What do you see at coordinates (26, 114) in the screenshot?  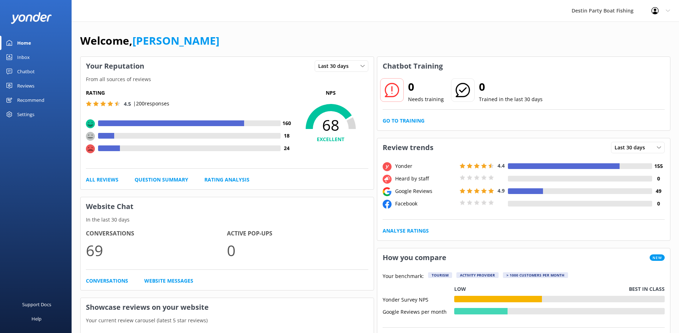 I see `div: Settings` at bounding box center [26, 114].